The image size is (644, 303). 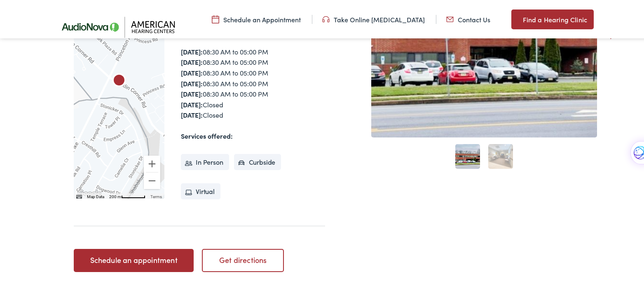 I want to click on a: Open this area in Google Maps (opens a new window), so click(x=89, y=193).